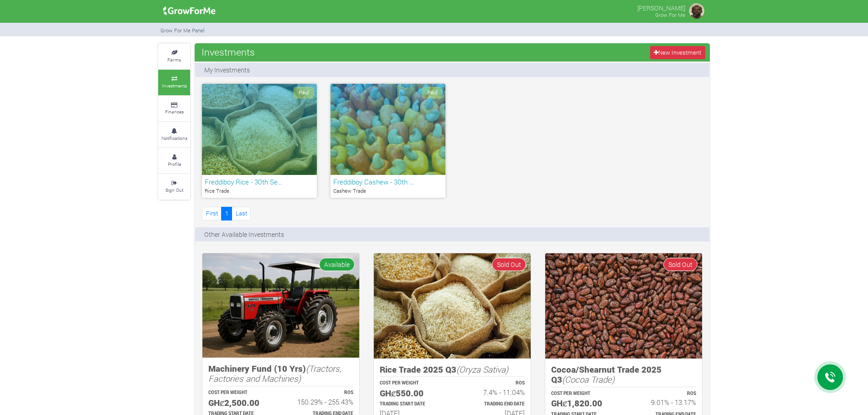  I want to click on small: Farms, so click(174, 59).